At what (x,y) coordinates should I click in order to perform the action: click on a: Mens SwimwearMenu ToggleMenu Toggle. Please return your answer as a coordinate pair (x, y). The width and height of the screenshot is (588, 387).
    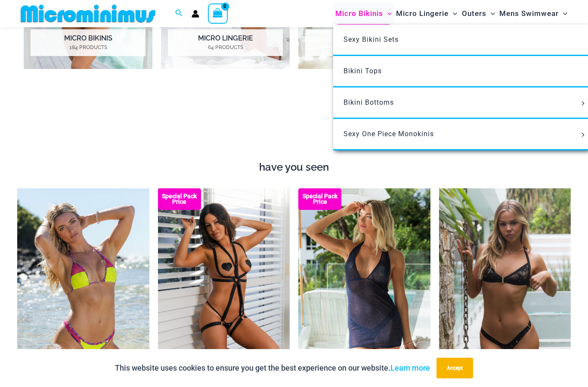
    Looking at the image, I should click on (533, 13).